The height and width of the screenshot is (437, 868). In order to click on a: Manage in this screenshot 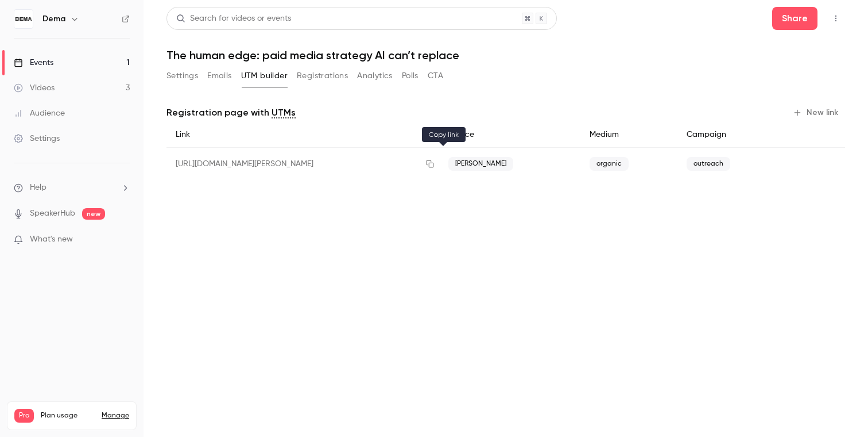, I will do `click(115, 416)`.